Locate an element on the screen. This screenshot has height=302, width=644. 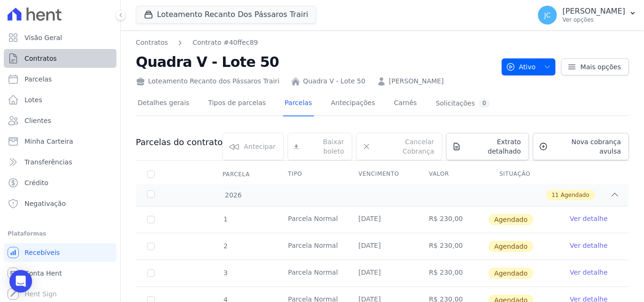
a: Lotes is located at coordinates (60, 100).